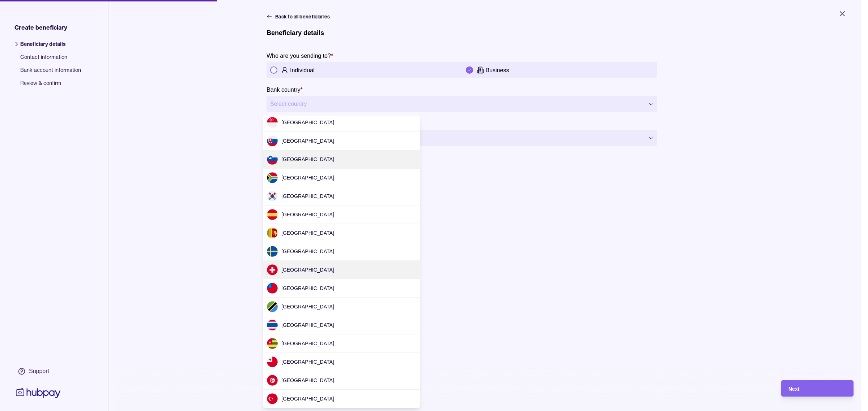 The height and width of the screenshot is (411, 868). Describe the element at coordinates (794, 389) in the screenshot. I see `span: Next` at that location.